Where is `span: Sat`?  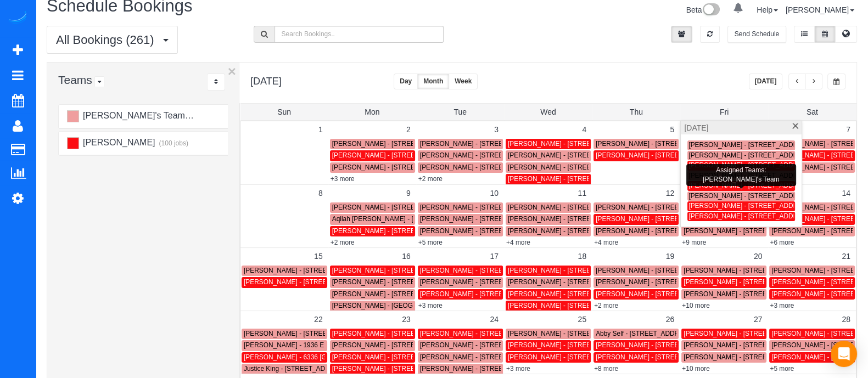
span: Sat is located at coordinates (812, 112).